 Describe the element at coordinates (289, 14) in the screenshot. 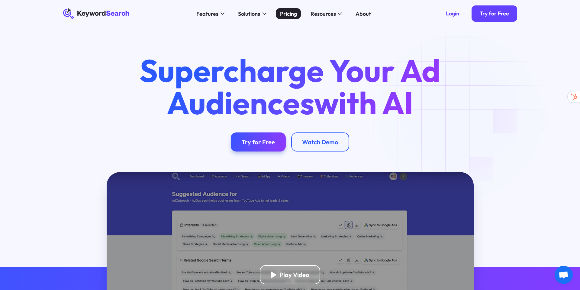

I see `div: Pricing` at that location.